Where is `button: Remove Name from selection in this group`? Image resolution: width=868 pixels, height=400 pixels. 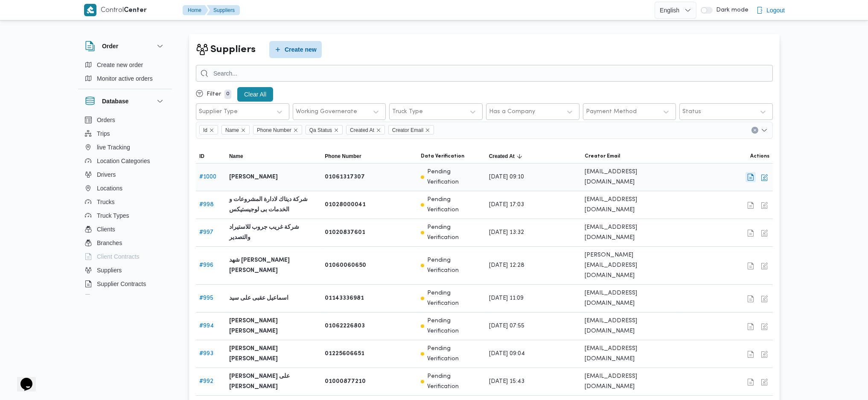 button: Remove Name from selection in this group is located at coordinates (243, 130).